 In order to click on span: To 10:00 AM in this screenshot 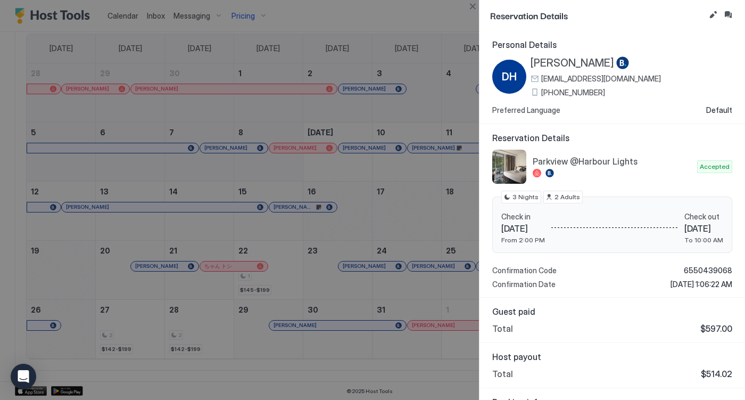, I will do `click(704, 240)`.